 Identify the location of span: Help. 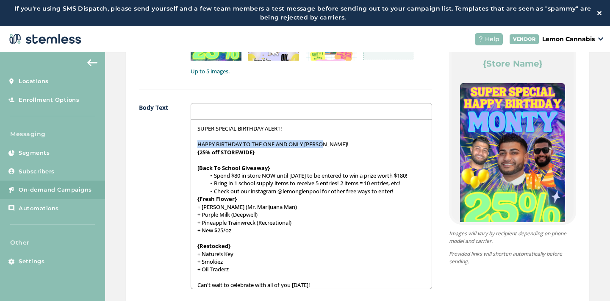
(493, 39).